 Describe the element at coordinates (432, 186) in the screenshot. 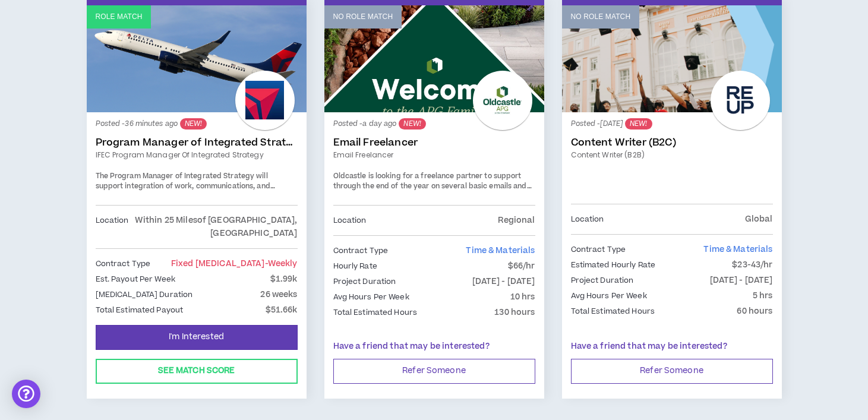

I see `span: Oldcastle is looking for a freelance partner to support through the end of the year on several ba...` at that location.